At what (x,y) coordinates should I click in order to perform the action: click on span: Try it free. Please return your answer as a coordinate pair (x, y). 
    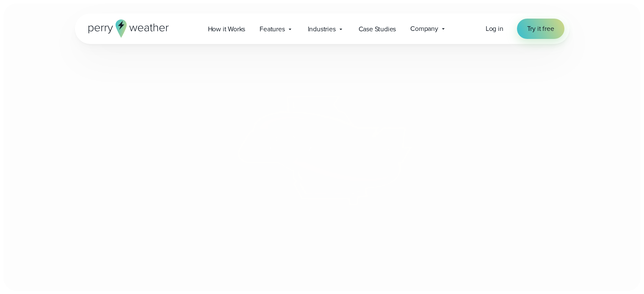
    Looking at the image, I should click on (540, 29).